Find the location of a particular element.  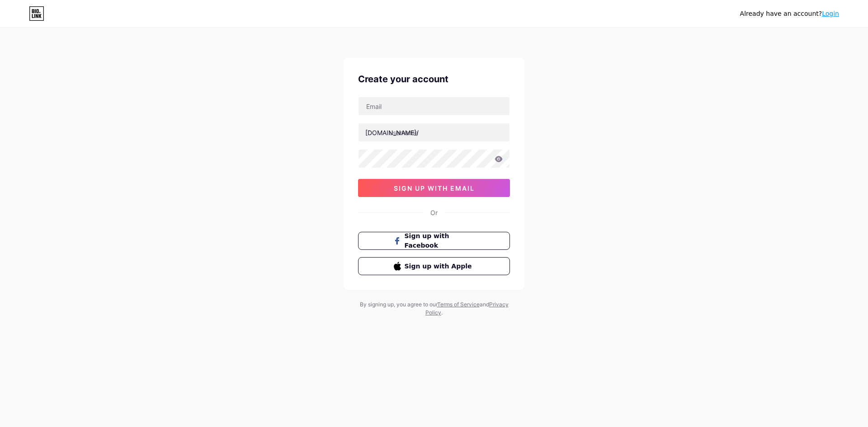

button: sign up with email is located at coordinates (434, 188).